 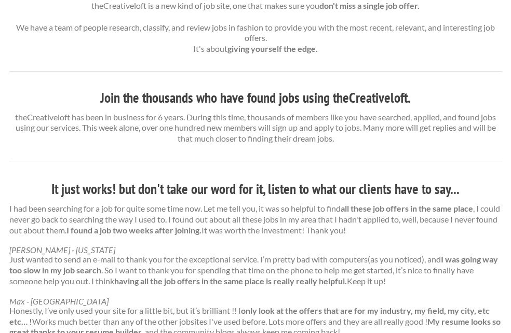 What do you see at coordinates (256, 271) in the screenshot?
I see `p: Just wanted to send an e-mail to thank you for the exceptional service. I’m pretty bad with compu...` at bounding box center [256, 271].